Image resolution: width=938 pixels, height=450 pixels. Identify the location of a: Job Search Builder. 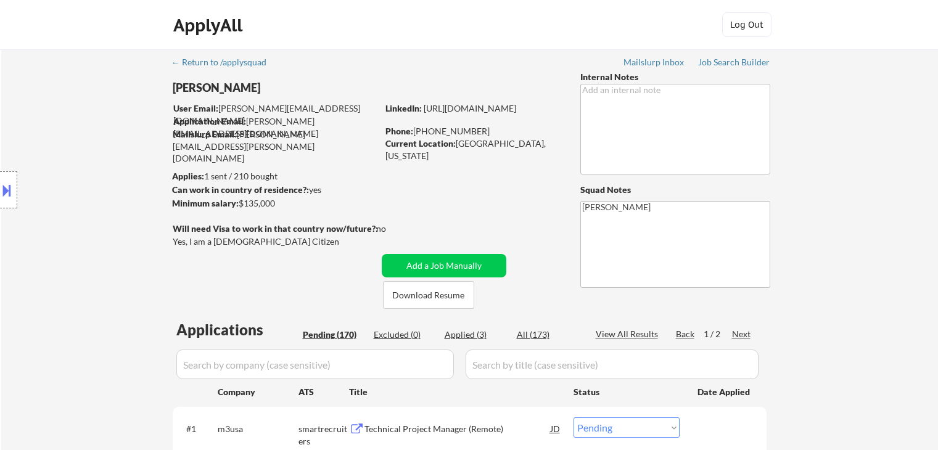
(734, 64).